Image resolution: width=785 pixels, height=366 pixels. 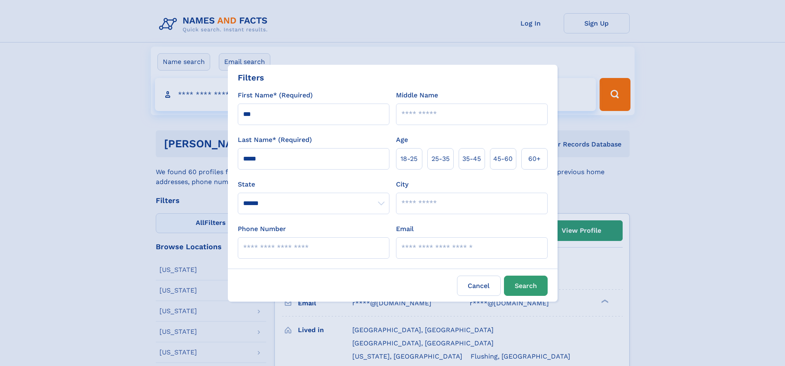 What do you see at coordinates (405, 229) in the screenshot?
I see `label: Email` at bounding box center [405, 229].